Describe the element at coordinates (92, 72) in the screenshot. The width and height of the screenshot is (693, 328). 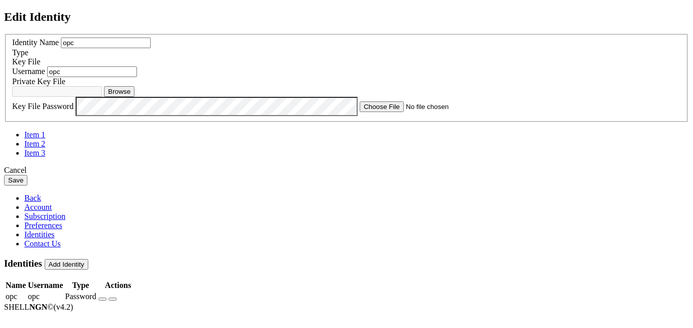
I see `input: Login Username` at that location.